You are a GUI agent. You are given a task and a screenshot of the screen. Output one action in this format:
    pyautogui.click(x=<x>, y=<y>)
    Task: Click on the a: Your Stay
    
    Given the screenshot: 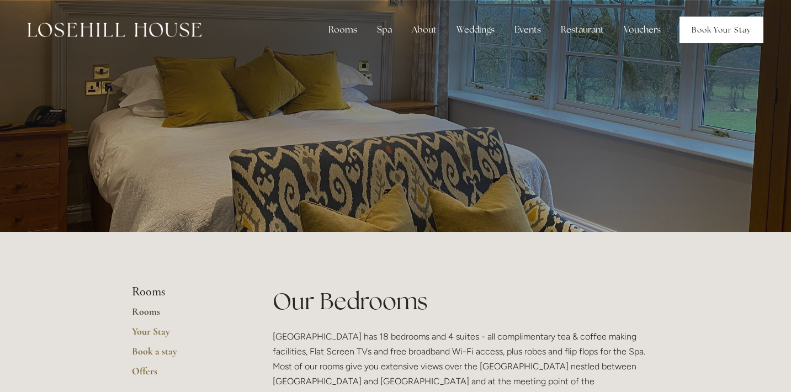 What is the action you would take?
    pyautogui.click(x=184, y=335)
    